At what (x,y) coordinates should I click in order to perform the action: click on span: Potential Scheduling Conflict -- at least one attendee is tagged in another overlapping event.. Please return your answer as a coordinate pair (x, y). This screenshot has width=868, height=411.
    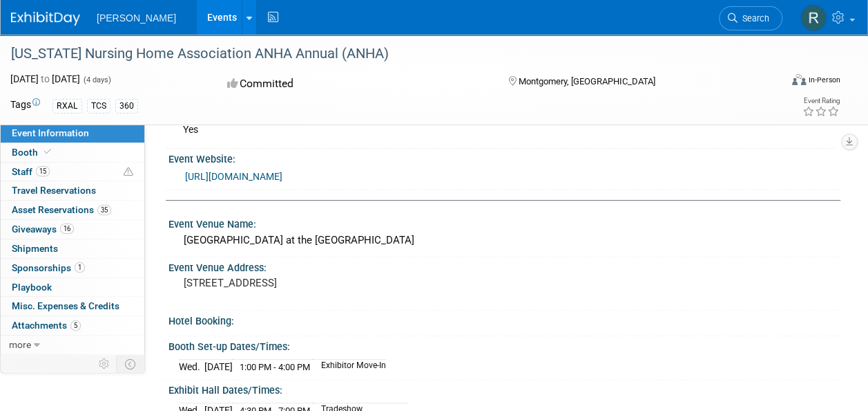
    Looking at the image, I should click on (129, 172).